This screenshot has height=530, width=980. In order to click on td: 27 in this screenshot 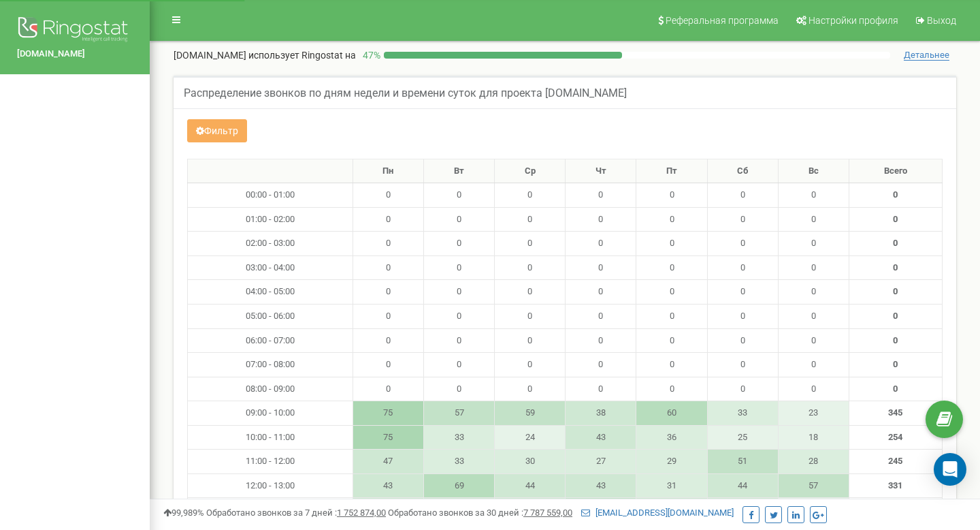, I will do `click(601, 461)`.